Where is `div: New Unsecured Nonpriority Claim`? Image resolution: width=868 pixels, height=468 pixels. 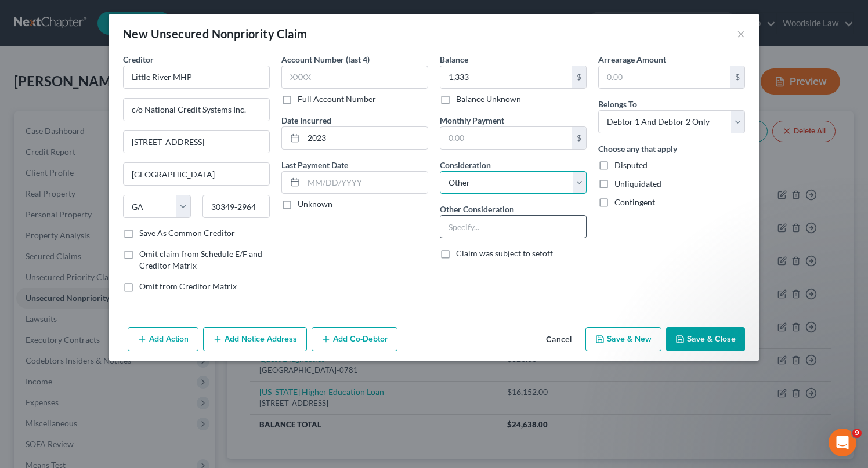
div: New Unsecured Nonpriority Claim is located at coordinates (215, 33).